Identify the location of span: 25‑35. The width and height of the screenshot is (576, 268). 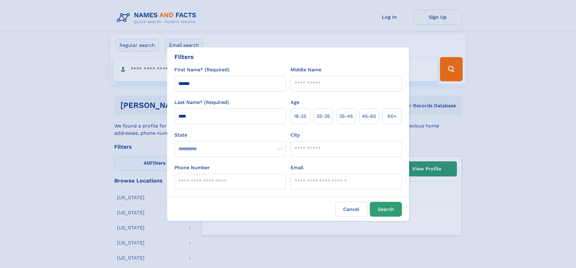
(323, 116).